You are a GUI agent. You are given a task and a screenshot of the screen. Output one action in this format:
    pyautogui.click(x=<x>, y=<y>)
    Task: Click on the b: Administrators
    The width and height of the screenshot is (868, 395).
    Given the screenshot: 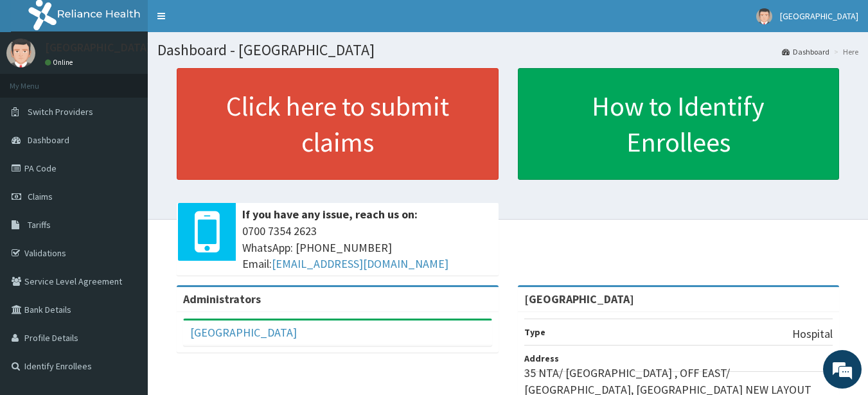 What is the action you would take?
    pyautogui.click(x=222, y=298)
    